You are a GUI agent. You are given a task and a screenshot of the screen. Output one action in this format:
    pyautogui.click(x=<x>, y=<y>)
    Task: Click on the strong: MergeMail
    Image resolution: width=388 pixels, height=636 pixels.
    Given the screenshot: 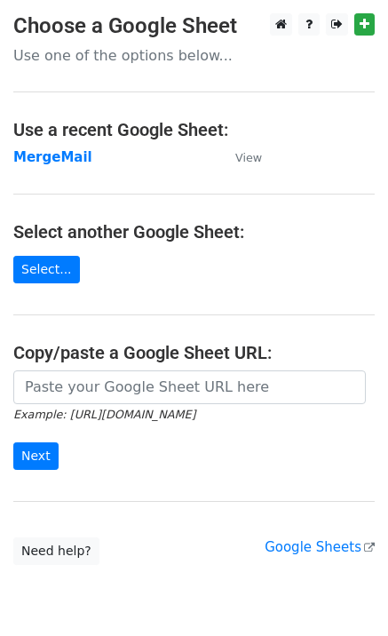 What is the action you would take?
    pyautogui.click(x=52, y=157)
    